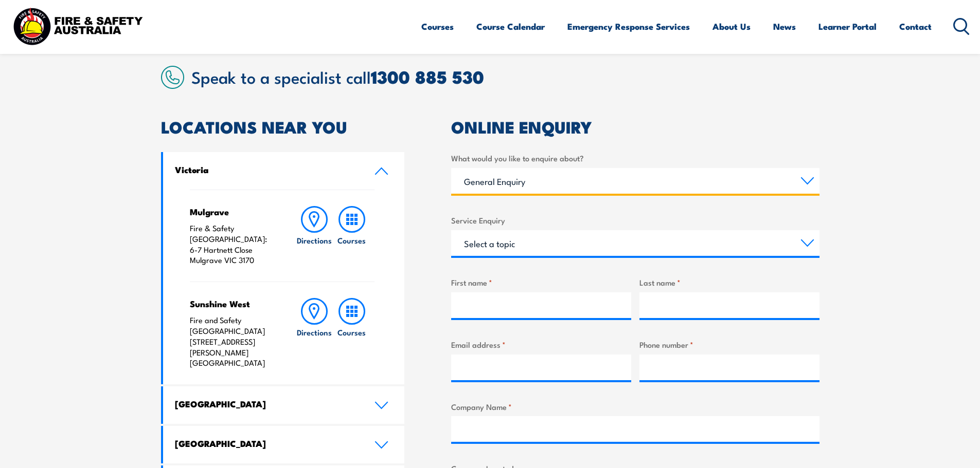 The image size is (980, 468). What do you see at coordinates (848, 26) in the screenshot?
I see `a: Learner Portal` at bounding box center [848, 26].